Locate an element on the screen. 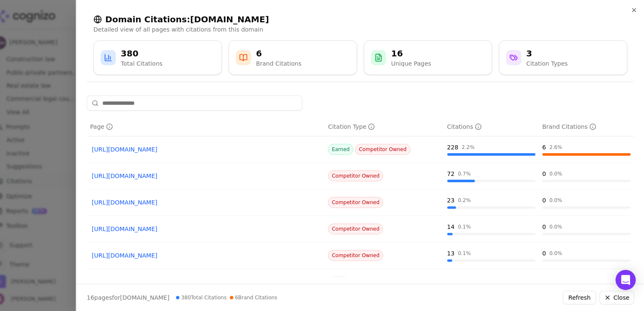  p: page s for is located at coordinates (128, 297).